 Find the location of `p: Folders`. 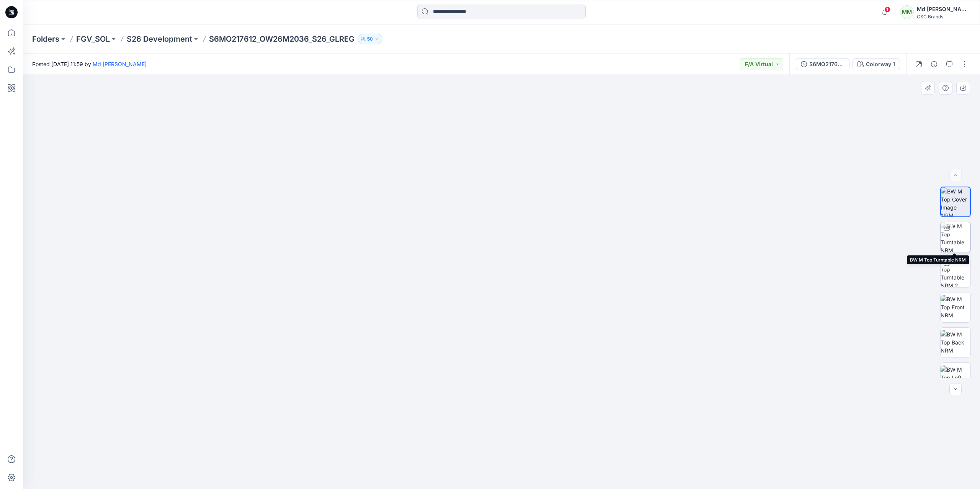

p: Folders is located at coordinates (46, 39).